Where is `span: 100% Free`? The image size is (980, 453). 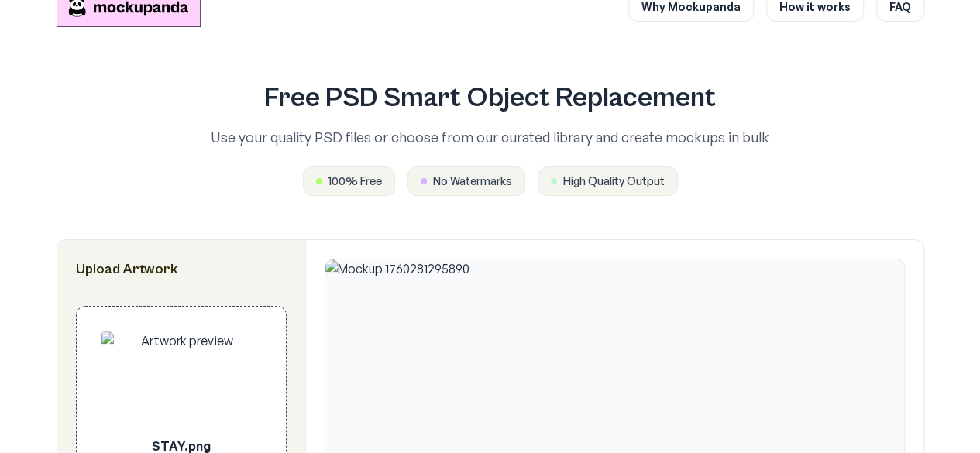 span: 100% Free is located at coordinates (354, 181).